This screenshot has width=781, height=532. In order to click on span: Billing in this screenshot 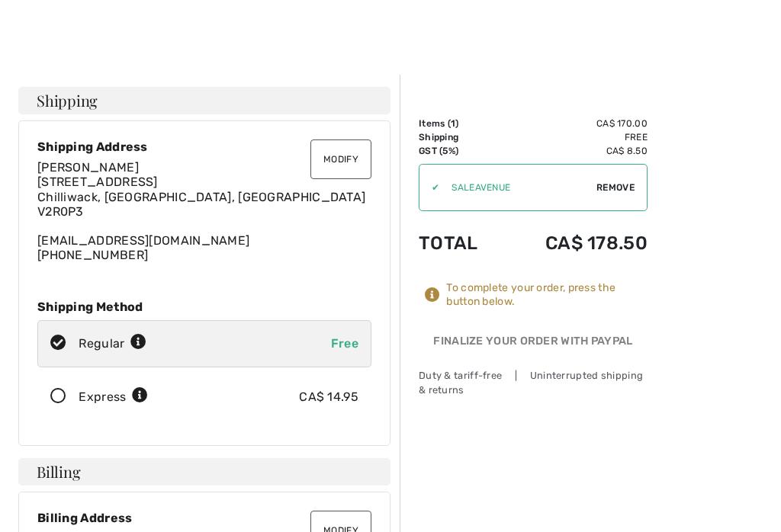, I will do `click(58, 471)`.